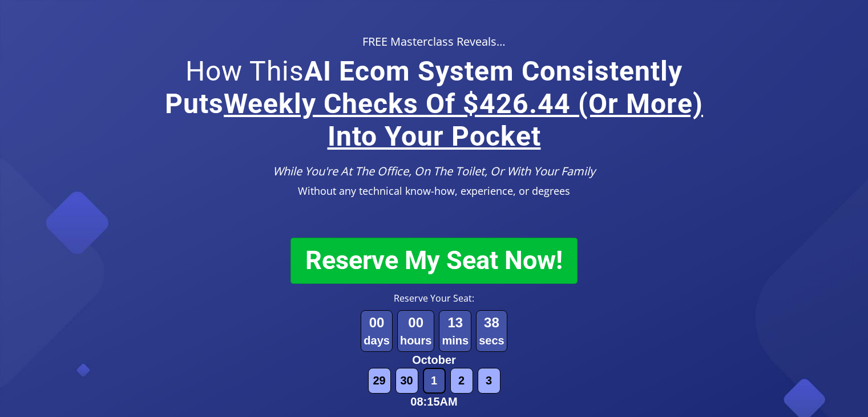  What do you see at coordinates (434, 190) in the screenshot?
I see `div: Without any technical know-how, experience, or degrees` at bounding box center [434, 190].